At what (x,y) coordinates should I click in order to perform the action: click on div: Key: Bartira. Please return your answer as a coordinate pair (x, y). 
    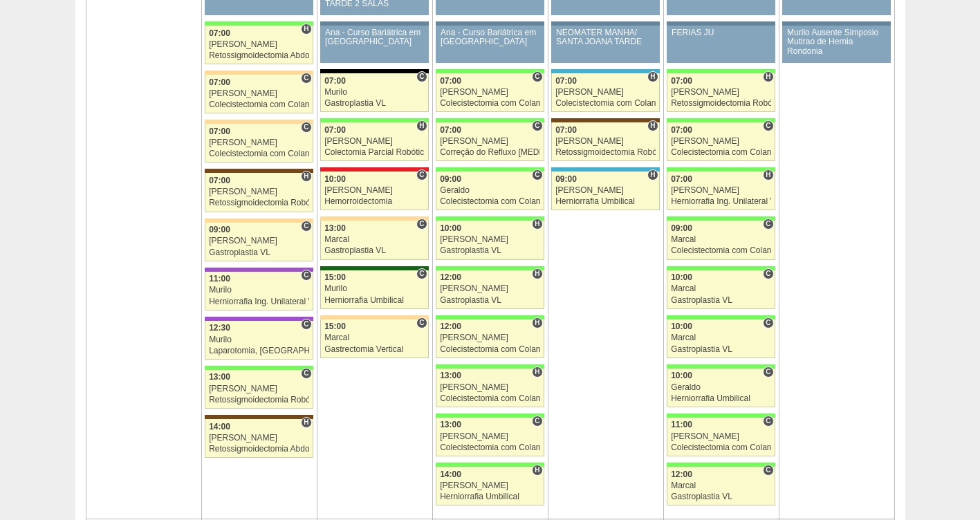
    Looking at the image, I should click on (258, 221).